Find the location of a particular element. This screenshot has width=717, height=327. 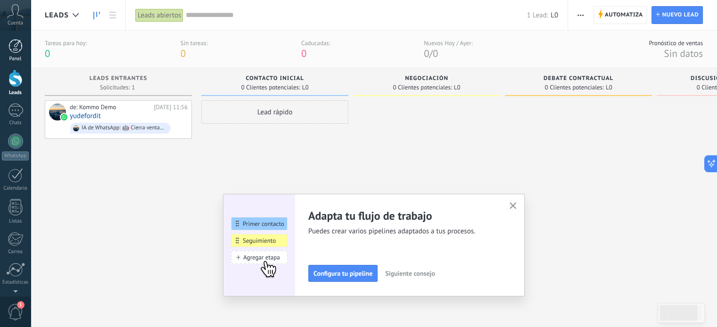

a: yudefordit is located at coordinates (85, 116).